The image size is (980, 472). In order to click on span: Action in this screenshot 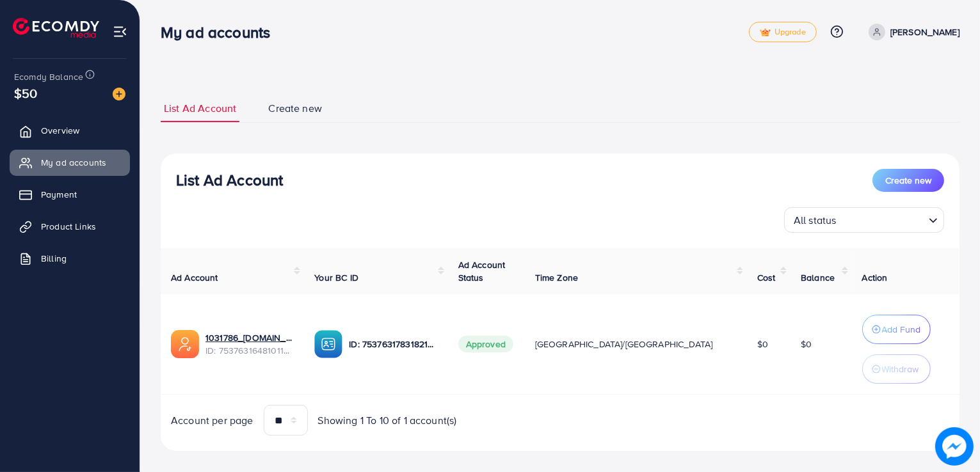, I will do `click(875, 278)`.